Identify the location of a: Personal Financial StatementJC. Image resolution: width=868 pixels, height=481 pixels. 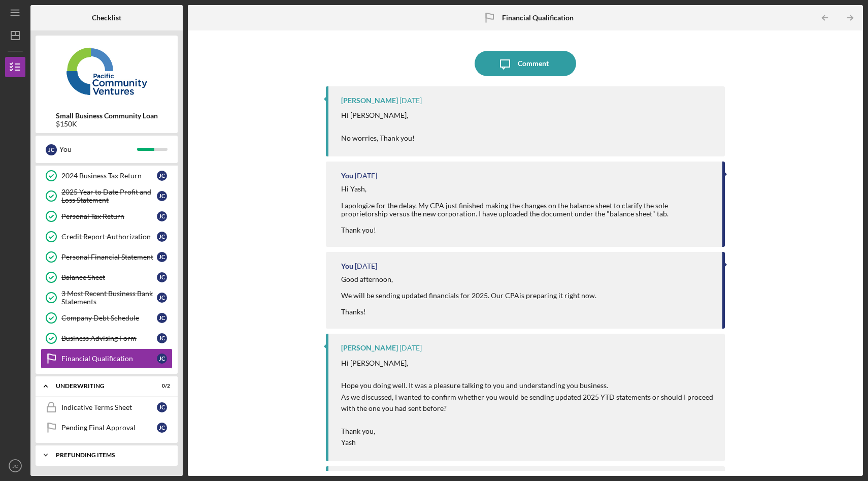
(106, 257).